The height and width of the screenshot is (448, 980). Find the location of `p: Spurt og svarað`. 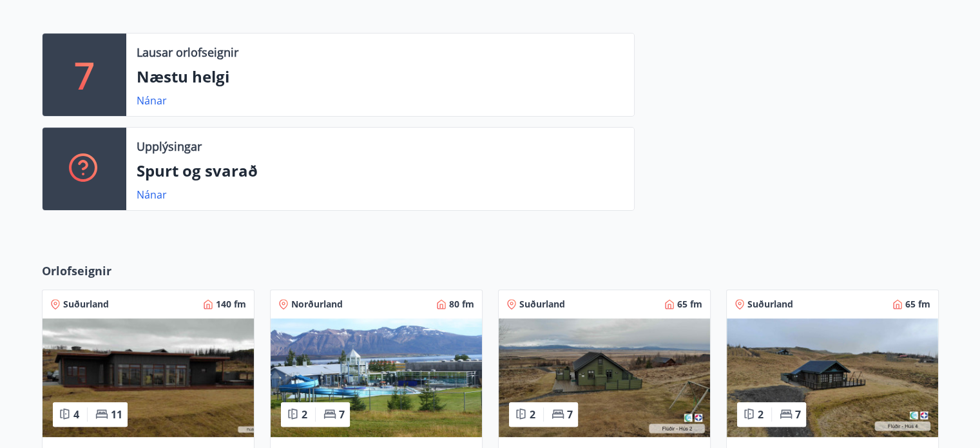

p: Spurt og svarað is located at coordinates (380, 171).